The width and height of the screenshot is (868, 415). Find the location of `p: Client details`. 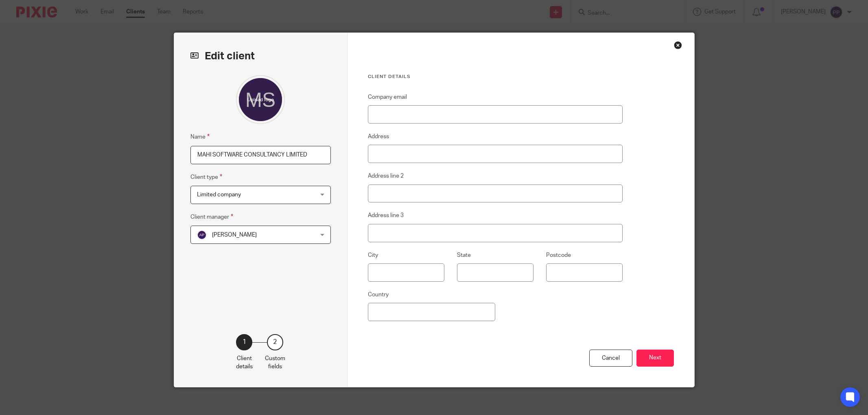

p: Client details is located at coordinates (244, 363).